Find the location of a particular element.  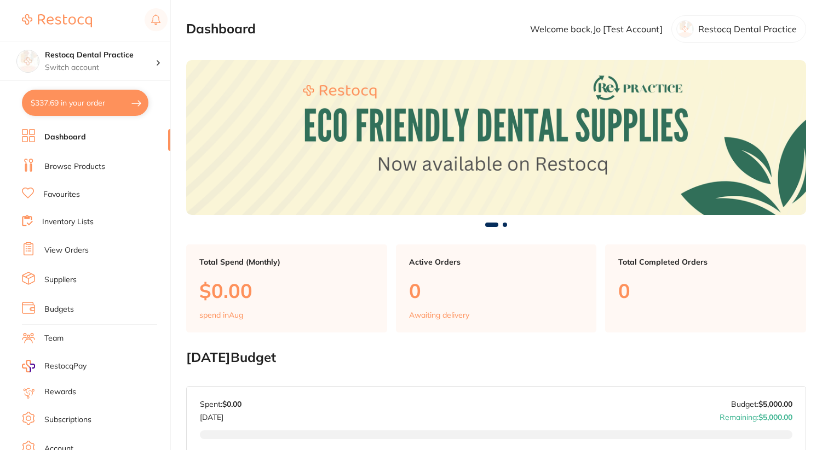

a: Active Orders0Awaiting delivery is located at coordinates (496, 289).